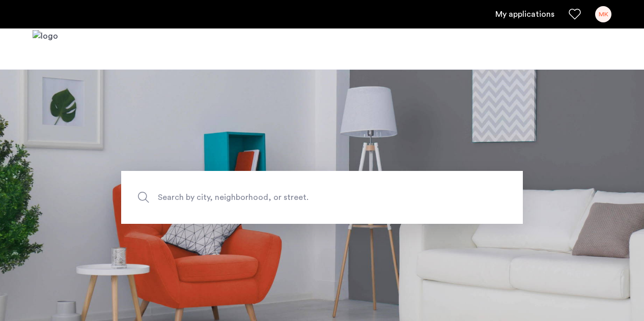 The height and width of the screenshot is (321, 644). Describe the element at coordinates (299, 197) in the screenshot. I see `span: Search by city, neighborhood, or street.` at that location.